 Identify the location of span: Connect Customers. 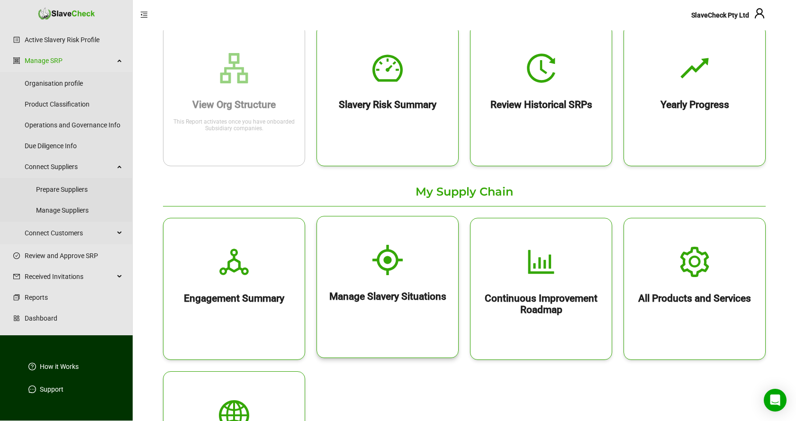
(69, 233).